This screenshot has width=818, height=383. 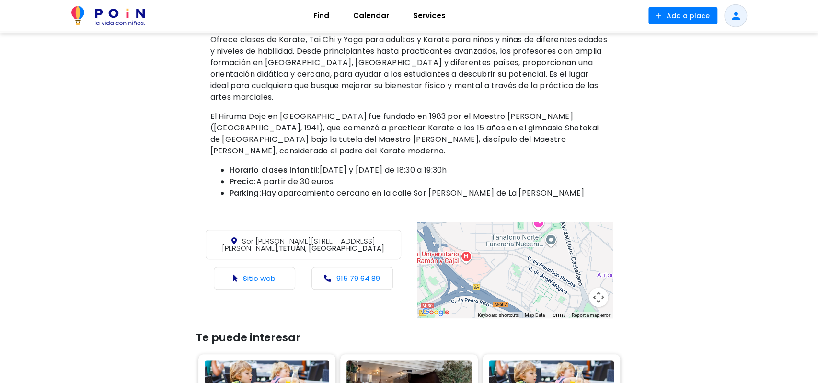 What do you see at coordinates (358, 278) in the screenshot?
I see `a: 915 79 64 89` at bounding box center [358, 278].